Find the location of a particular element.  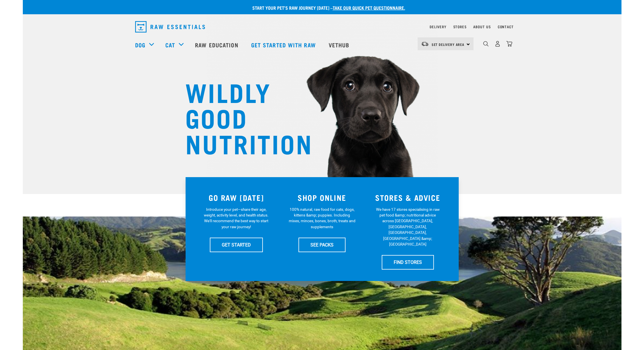

img: home-icon@2x.png is located at coordinates (509, 44).